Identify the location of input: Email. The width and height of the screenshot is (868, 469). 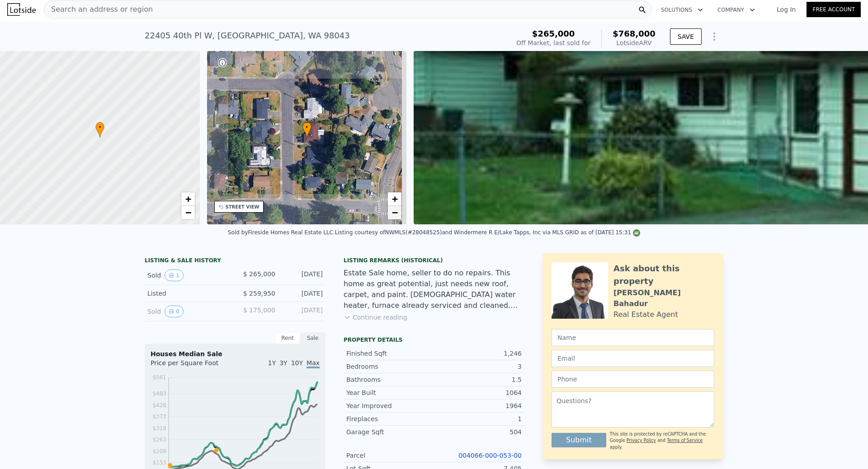
(632, 359).